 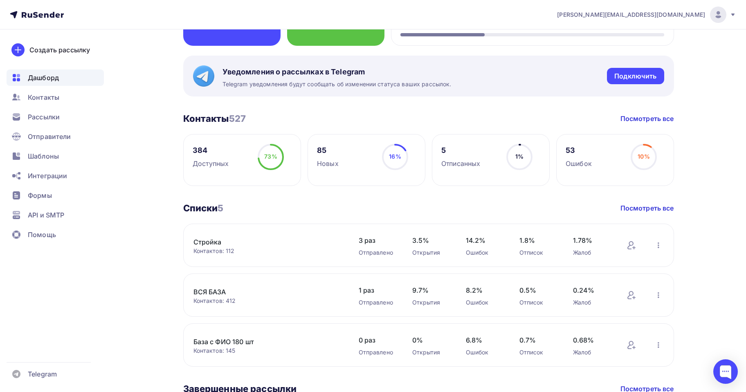 I want to click on span: 527, so click(x=237, y=119).